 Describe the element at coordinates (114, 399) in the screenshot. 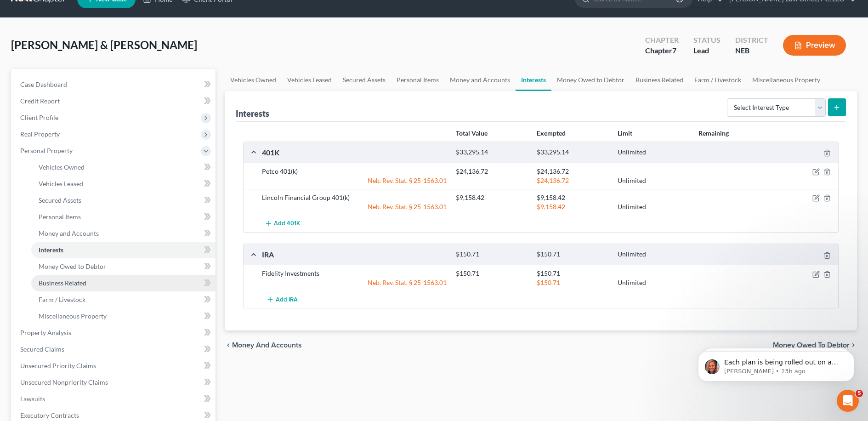

I see `a: Lawsuits` at that location.